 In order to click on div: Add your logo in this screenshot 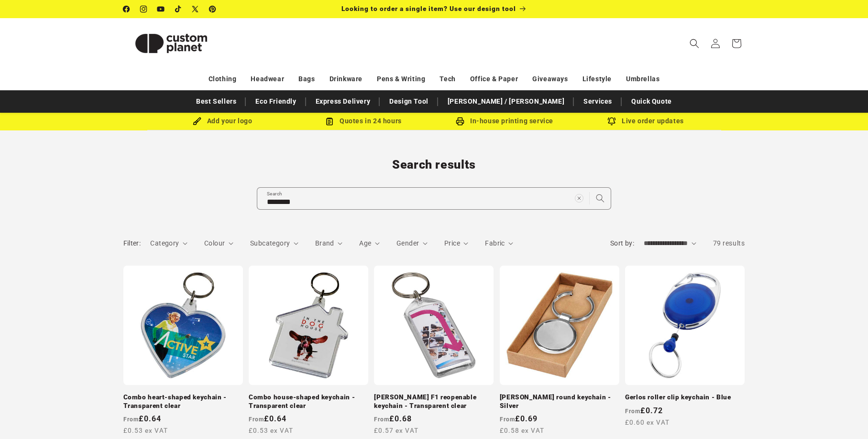, I will do `click(222, 121)`.